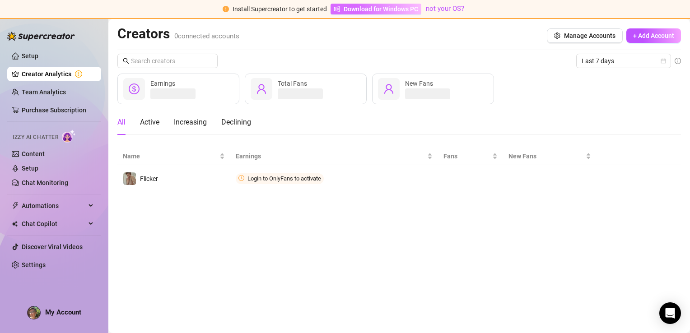 The width and height of the screenshot is (690, 333). Describe the element at coordinates (664, 61) in the screenshot. I see `span: calendar` at that location.